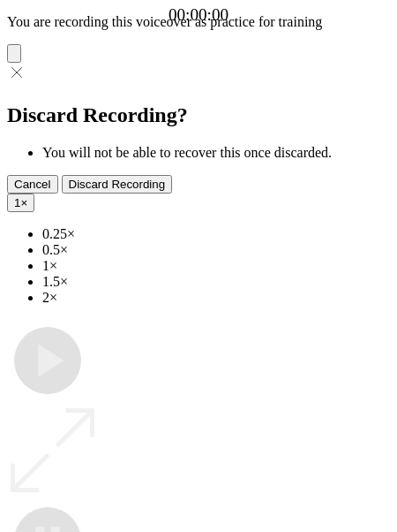  I want to click on li: 0.25×, so click(216, 234).